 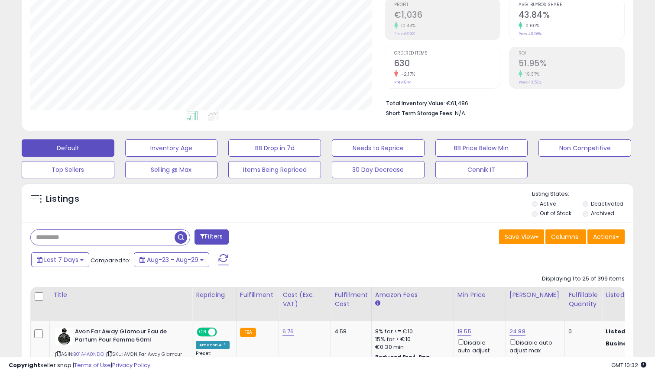 I want to click on h2: 630, so click(x=447, y=64).